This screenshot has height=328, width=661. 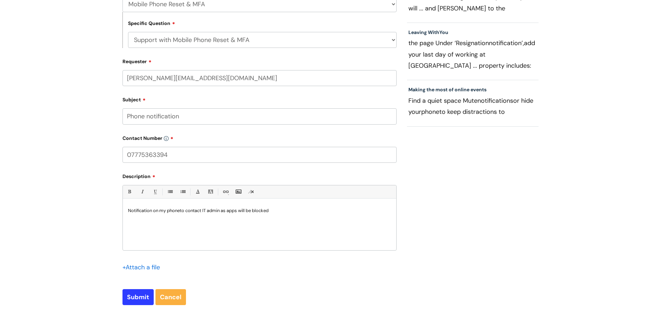 I want to click on div: Attach a file, so click(x=143, y=267).